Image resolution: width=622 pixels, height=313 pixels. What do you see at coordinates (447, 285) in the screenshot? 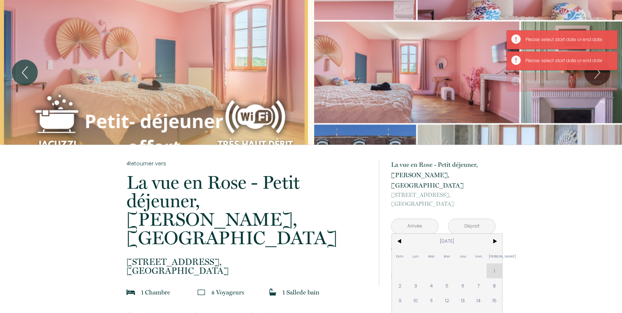
I see `span: 5` at bounding box center [447, 285].